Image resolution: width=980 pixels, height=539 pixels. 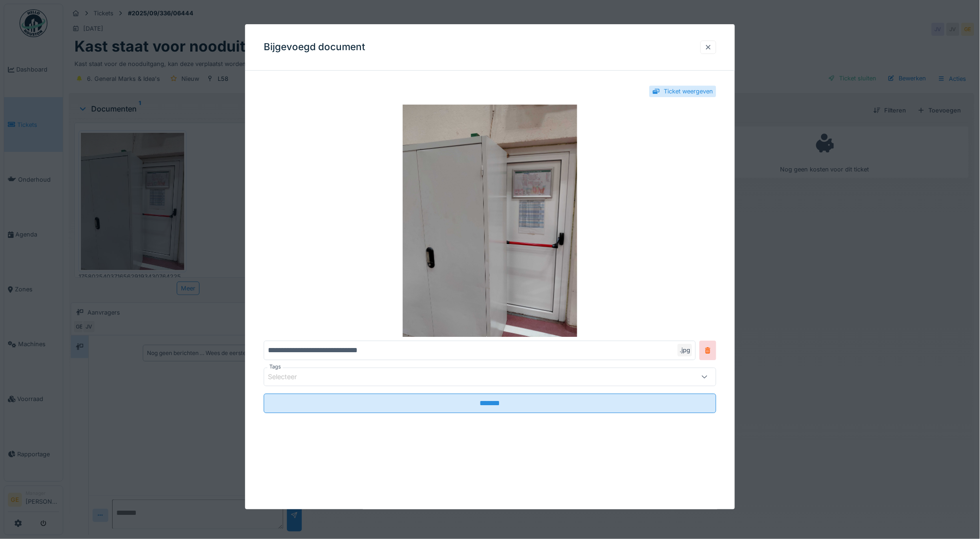 I want to click on h3: Bijgevoegd document, so click(x=314, y=47).